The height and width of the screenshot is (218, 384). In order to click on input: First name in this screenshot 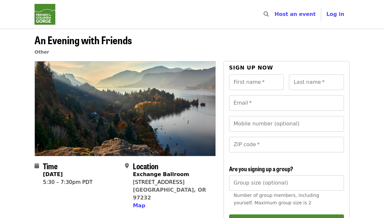, I will do `click(256, 82)`.